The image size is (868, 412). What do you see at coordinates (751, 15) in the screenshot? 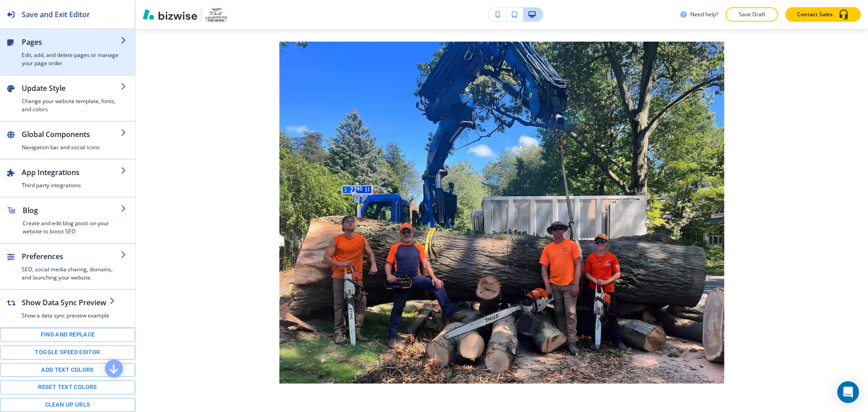
I see `button: Save Draft` at bounding box center [751, 15].